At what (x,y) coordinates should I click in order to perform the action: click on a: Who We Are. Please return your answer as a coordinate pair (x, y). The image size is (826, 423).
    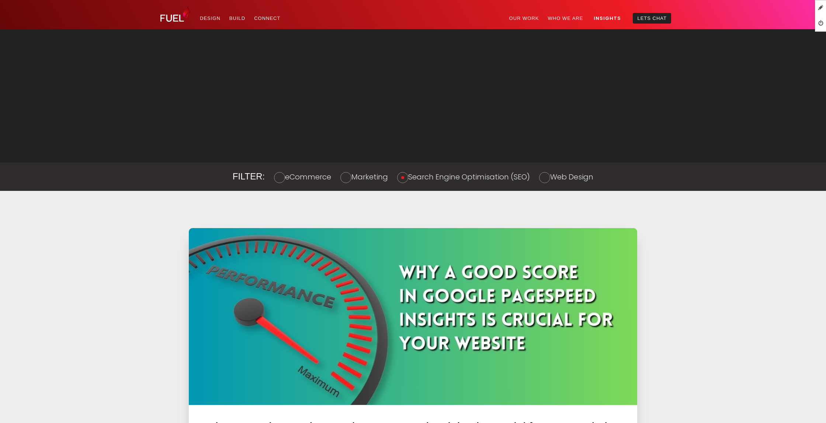
    Looking at the image, I should click on (565, 18).